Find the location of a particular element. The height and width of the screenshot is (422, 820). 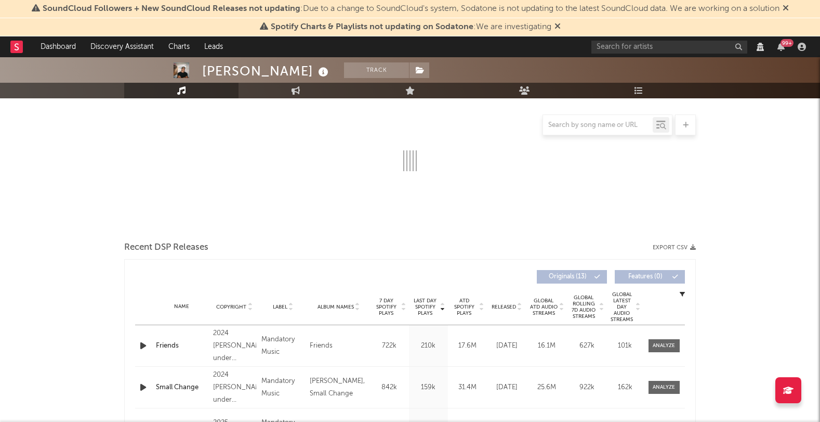

button: Track is located at coordinates (376, 70).